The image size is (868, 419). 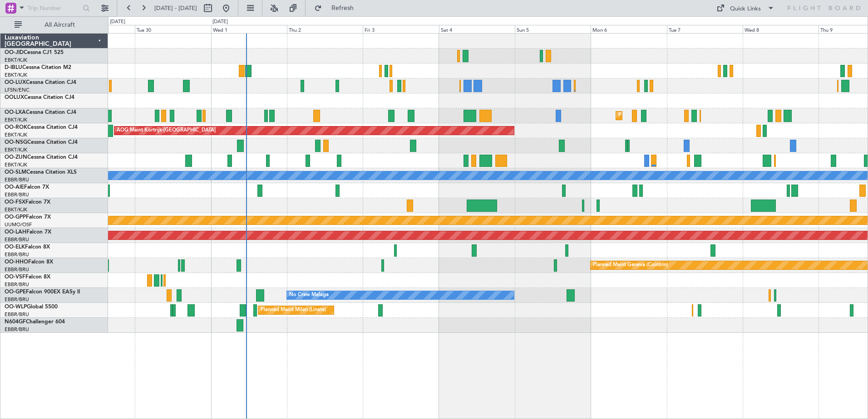 What do you see at coordinates (40, 173) in the screenshot?
I see `a: OO-SLMCessna Citation XLS` at bounding box center [40, 173].